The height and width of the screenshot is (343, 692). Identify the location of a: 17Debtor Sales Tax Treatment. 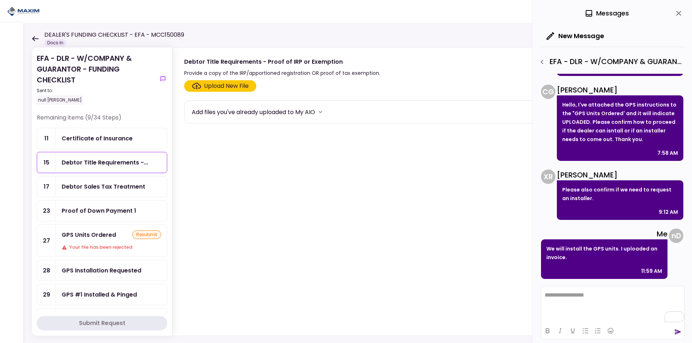
(102, 187).